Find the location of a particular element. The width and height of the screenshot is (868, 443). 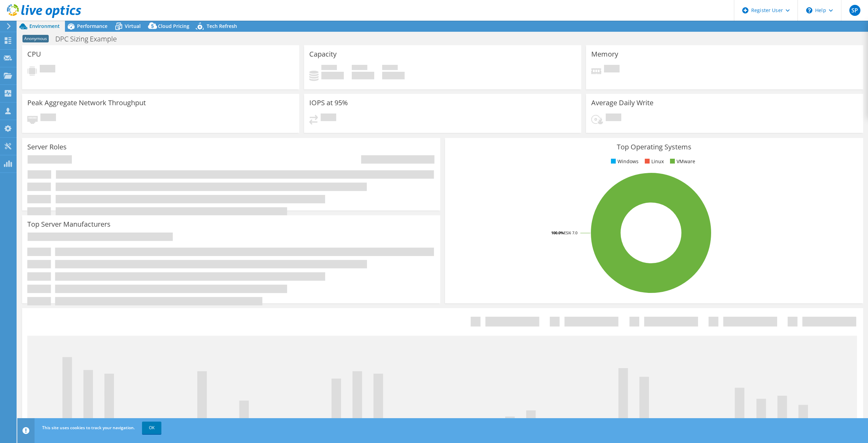

h3: Peak Aggregate Network Throughput is located at coordinates (86, 103).